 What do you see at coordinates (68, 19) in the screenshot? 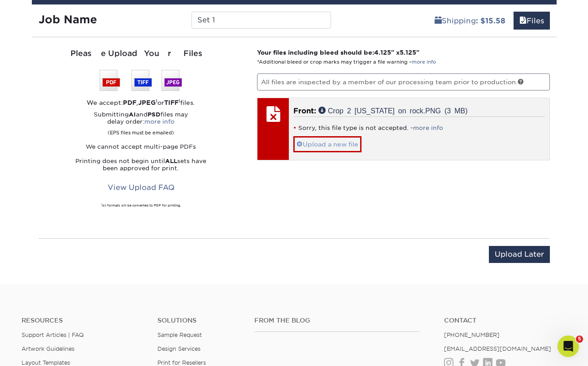
I see `strong: Job Name` at bounding box center [68, 19].